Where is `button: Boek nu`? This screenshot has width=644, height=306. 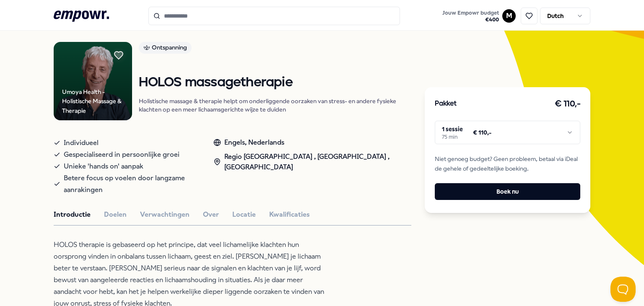 button: Boek nu is located at coordinates (507, 191).